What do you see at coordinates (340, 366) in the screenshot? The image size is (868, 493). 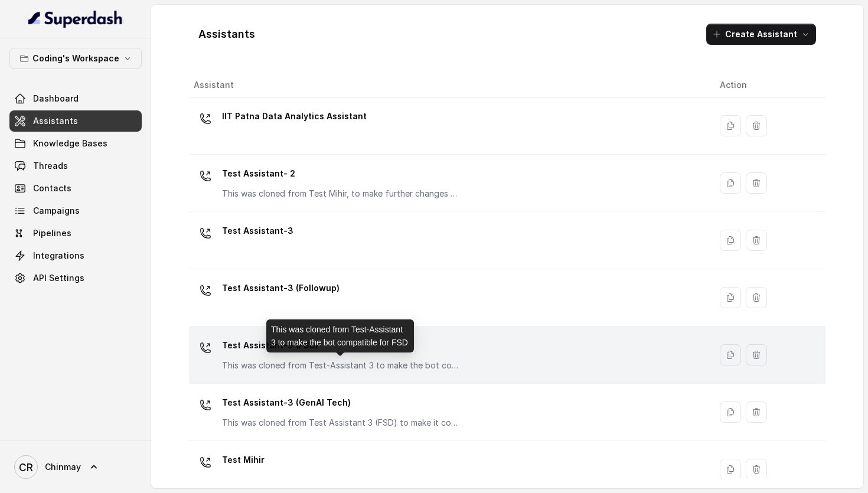 I see `p: This was cloned from Test-Assistant 3 to make the bot compatible for FSD` at bounding box center [340, 366].